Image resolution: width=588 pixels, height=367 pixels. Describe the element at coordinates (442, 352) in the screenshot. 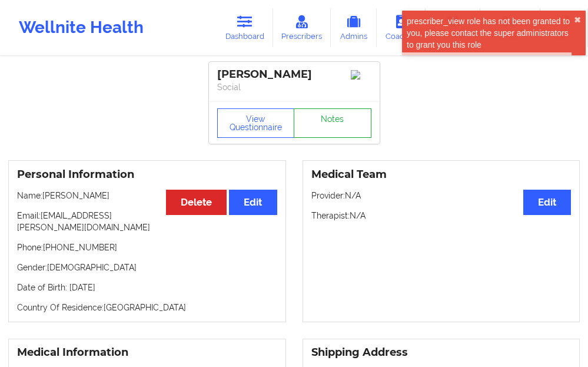

I see `h3: Shipping Address` at that location.